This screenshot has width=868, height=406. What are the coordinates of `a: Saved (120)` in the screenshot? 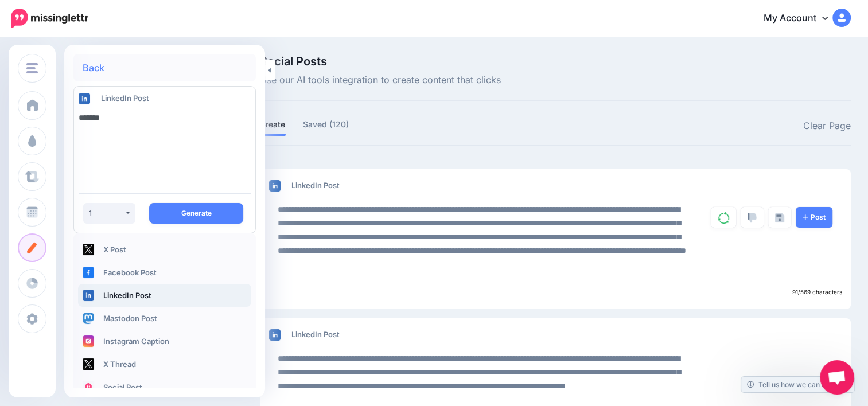 It's located at (326, 124).